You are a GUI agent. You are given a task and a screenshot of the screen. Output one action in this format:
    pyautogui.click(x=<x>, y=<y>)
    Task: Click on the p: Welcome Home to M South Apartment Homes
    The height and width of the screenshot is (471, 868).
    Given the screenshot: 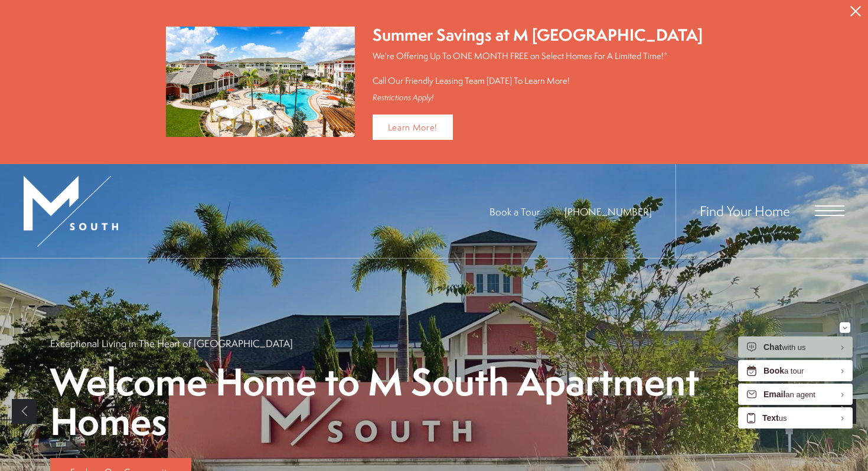 What is the action you would take?
    pyautogui.click(x=434, y=402)
    